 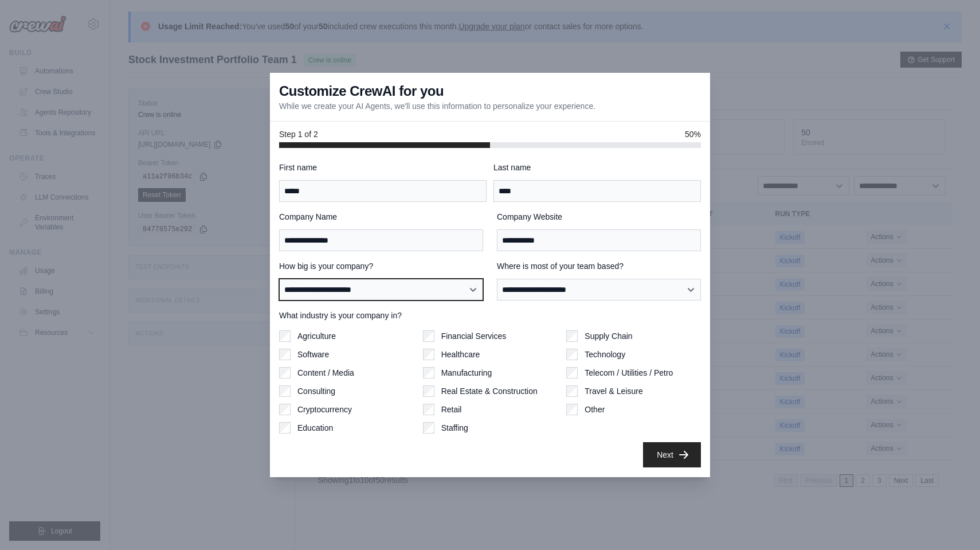 I want to click on label: Retail, so click(x=451, y=410).